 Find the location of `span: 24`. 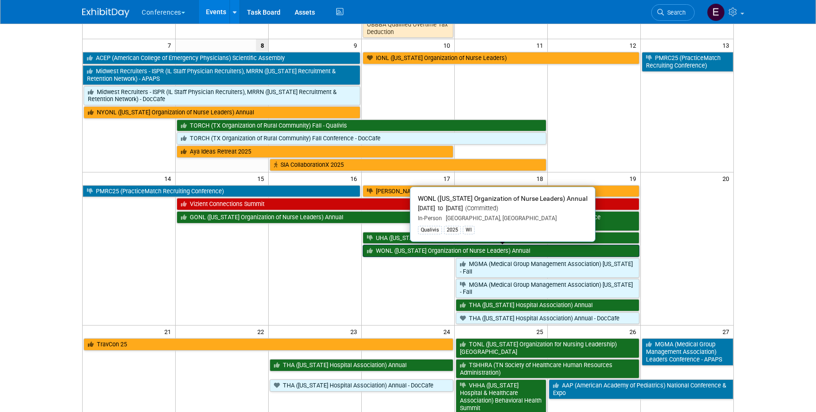

span: 24 is located at coordinates (448, 331).